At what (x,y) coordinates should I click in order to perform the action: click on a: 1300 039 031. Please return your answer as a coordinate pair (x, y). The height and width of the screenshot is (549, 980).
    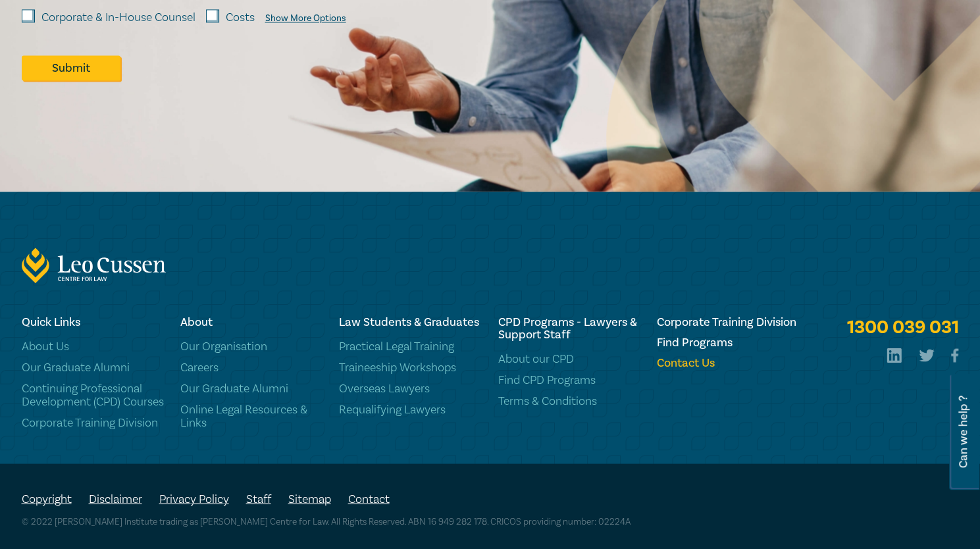
    Looking at the image, I should click on (903, 327).